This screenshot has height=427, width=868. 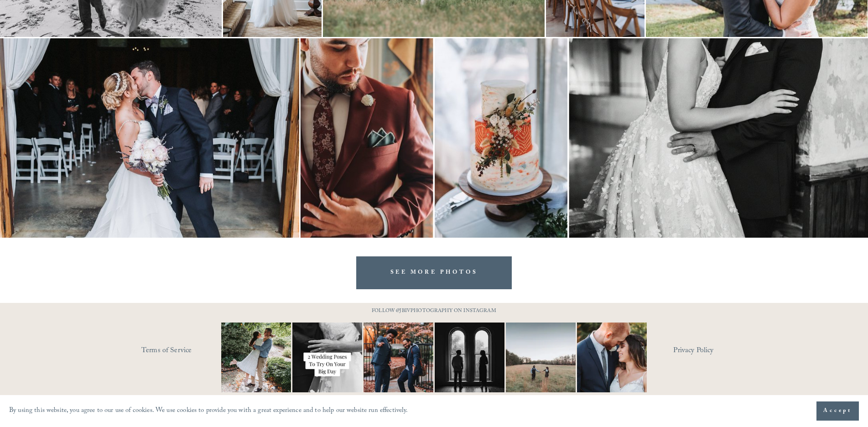 I want to click on span: Accept, so click(x=837, y=411).